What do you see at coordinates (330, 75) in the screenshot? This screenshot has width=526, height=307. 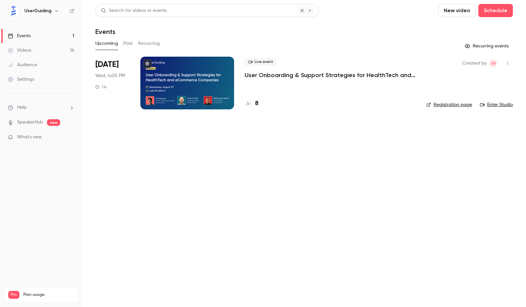 I see `p: User Onboarding & Support Strategies for HealthTech and eCommerce Companies` at bounding box center [330, 75].